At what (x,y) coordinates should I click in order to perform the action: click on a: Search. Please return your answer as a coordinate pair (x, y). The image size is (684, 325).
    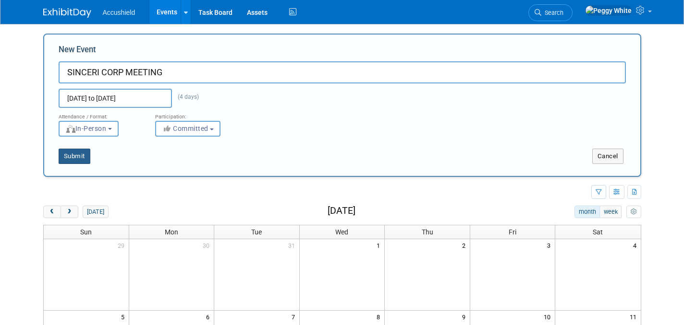
    Looking at the image, I should click on (550, 12).